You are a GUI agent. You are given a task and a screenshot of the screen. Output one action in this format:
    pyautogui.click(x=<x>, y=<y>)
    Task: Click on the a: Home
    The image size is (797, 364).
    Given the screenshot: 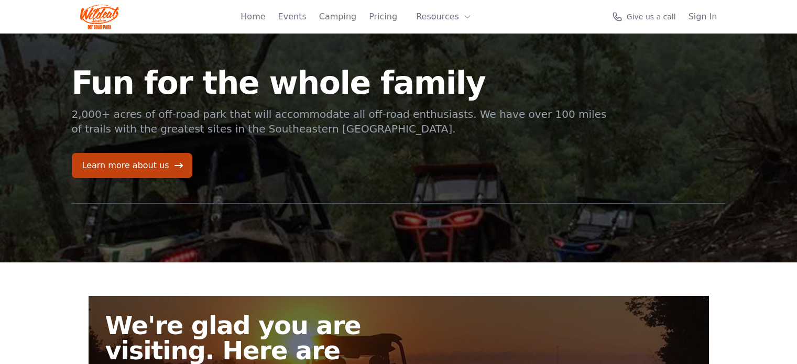 What is the action you would take?
    pyautogui.click(x=252, y=17)
    